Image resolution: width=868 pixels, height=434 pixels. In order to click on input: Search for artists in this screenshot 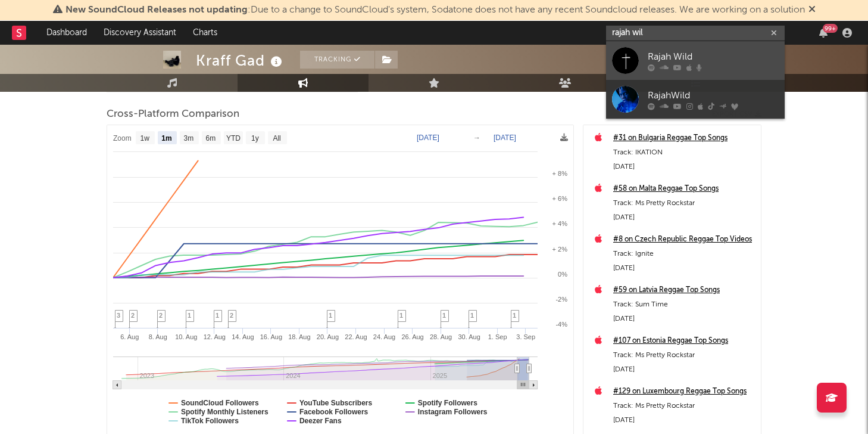, I will do `click(696, 33)`.